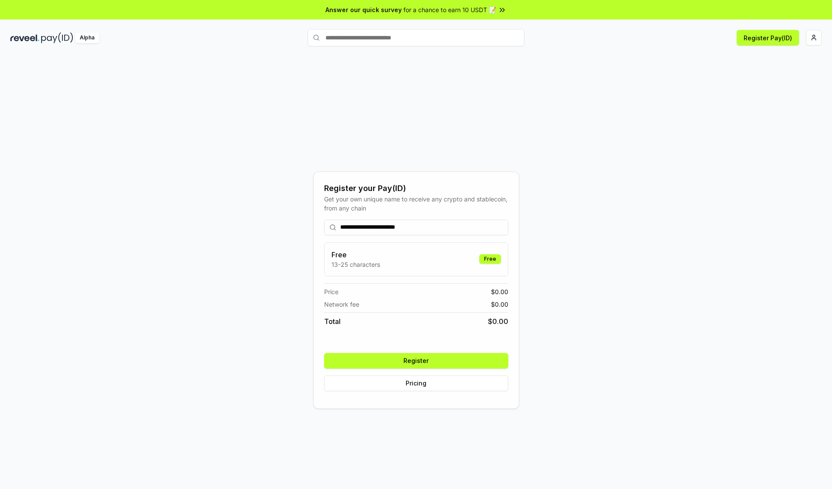  Describe the element at coordinates (332, 321) in the screenshot. I see `span: Total` at that location.